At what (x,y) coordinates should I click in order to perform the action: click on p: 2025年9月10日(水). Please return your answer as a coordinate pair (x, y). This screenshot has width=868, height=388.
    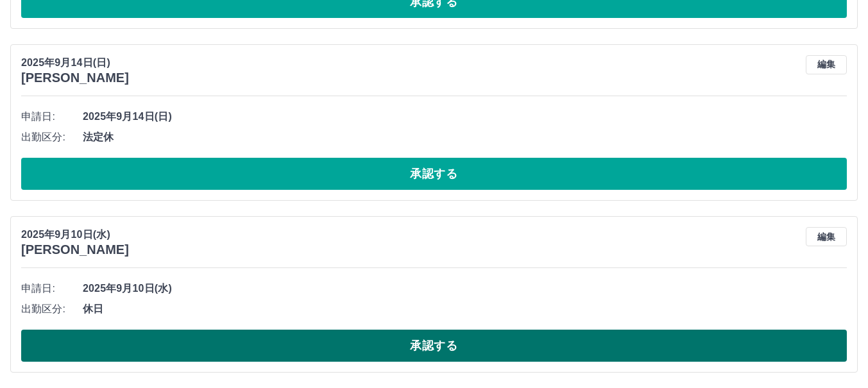
    Looking at the image, I should click on (75, 235).